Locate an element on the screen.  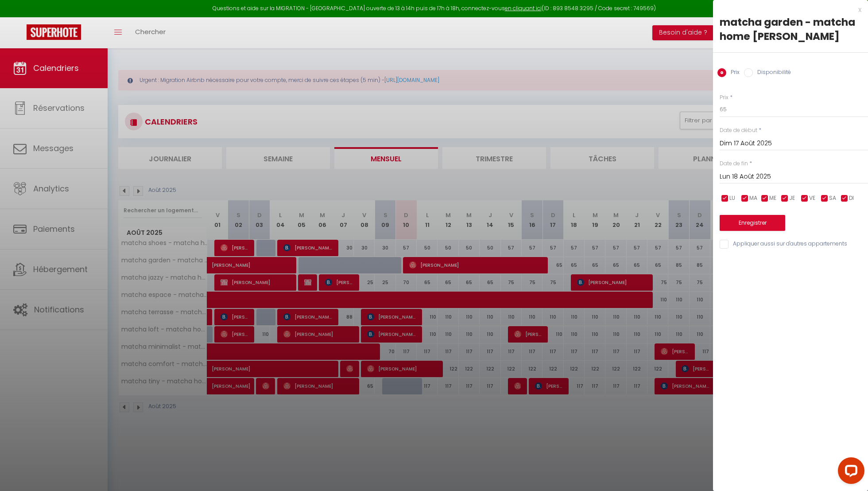
span: SA is located at coordinates (833, 198).